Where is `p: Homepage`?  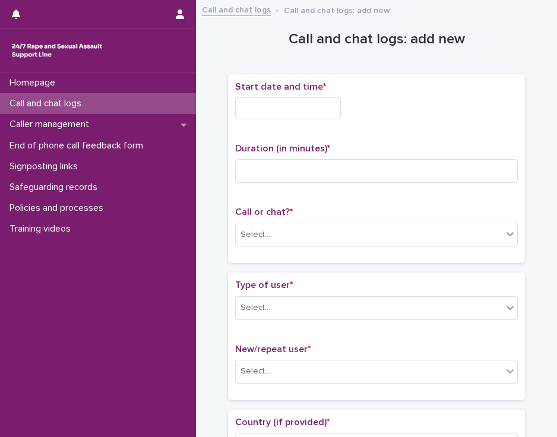 p: Homepage is located at coordinates (34, 83).